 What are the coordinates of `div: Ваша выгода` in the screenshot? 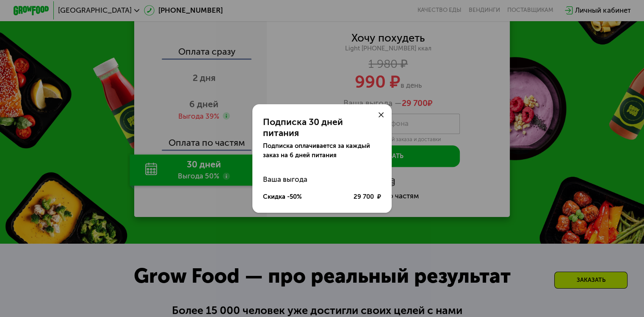 It's located at (322, 179).